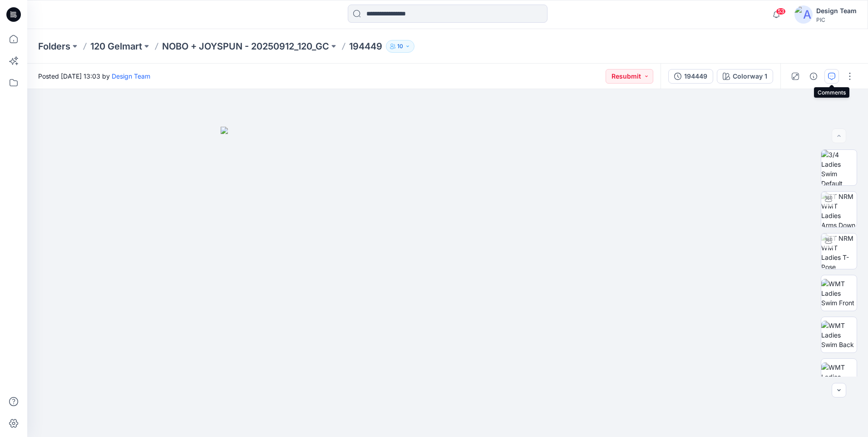 The height and width of the screenshot is (437, 868). I want to click on div: 194449, so click(696, 76).